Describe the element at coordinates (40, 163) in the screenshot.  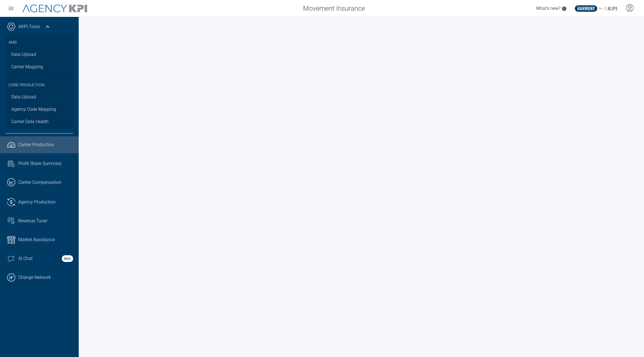
I see `span: Profit Share Summary` at that location.